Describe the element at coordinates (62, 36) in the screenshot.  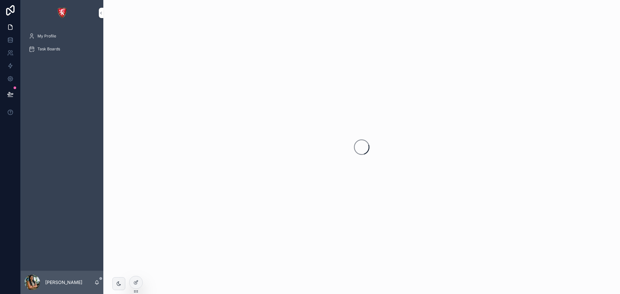
I see `a: My Profile` at that location.